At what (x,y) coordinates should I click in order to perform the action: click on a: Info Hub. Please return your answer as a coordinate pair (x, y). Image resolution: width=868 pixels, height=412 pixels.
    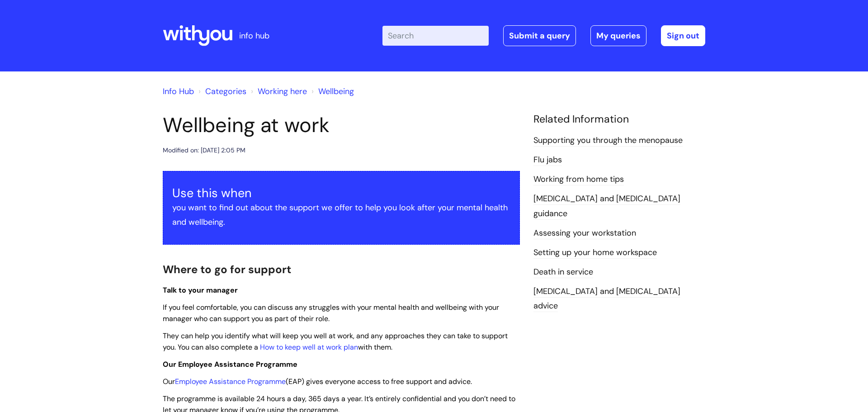
    Looking at the image, I should click on (178, 91).